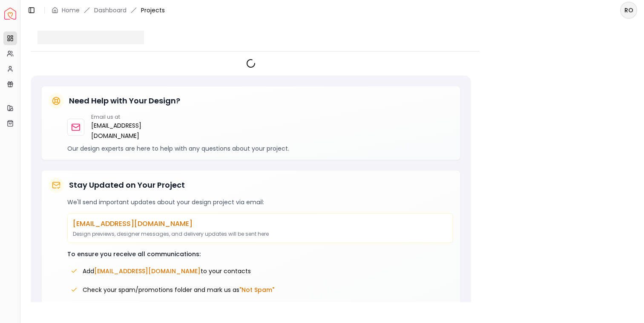 This screenshot has height=323, width=644. I want to click on a: Spacejoy, so click(10, 14).